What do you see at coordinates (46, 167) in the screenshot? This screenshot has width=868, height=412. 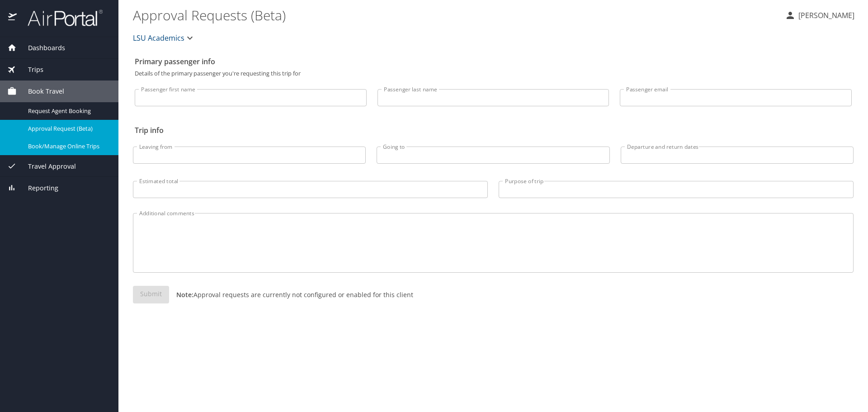 I see `span: Travel Approval` at bounding box center [46, 167].